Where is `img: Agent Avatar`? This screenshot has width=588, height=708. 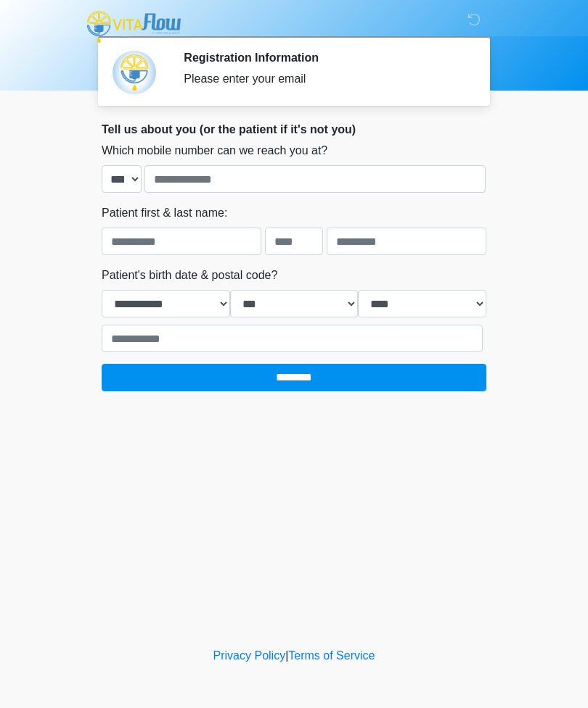 img: Agent Avatar is located at coordinates (134, 73).